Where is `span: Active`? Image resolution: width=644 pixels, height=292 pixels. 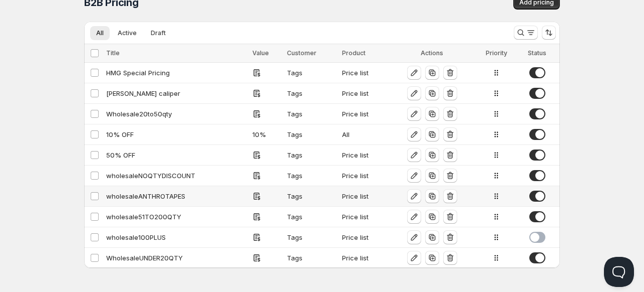
span: Active is located at coordinates (127, 33).